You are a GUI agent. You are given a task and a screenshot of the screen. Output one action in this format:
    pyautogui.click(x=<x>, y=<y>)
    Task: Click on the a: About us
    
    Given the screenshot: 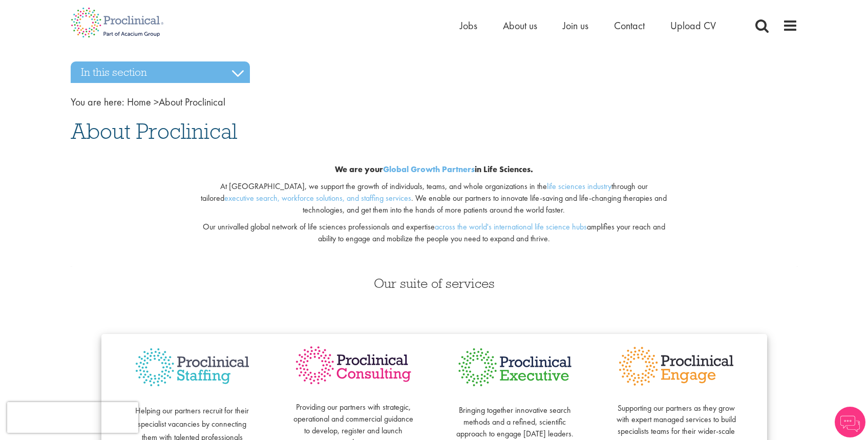 What is the action you would take?
    pyautogui.click(x=520, y=26)
    